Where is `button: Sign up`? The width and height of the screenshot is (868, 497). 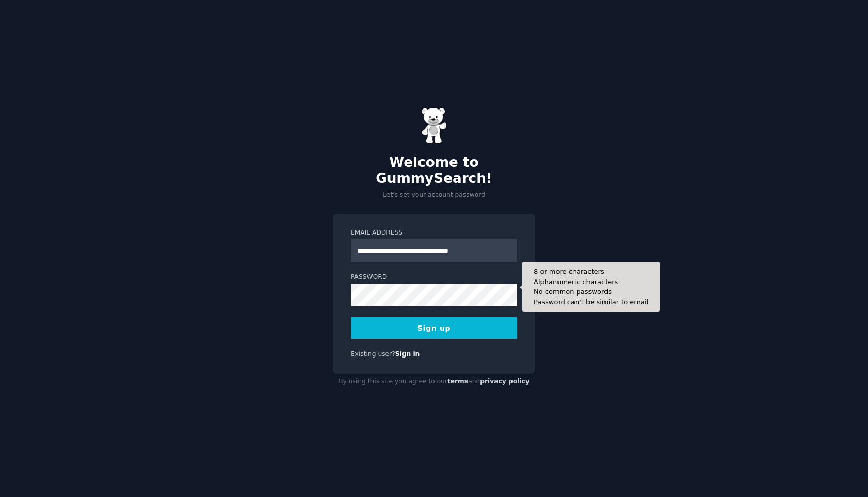
button: Sign up is located at coordinates (434, 329).